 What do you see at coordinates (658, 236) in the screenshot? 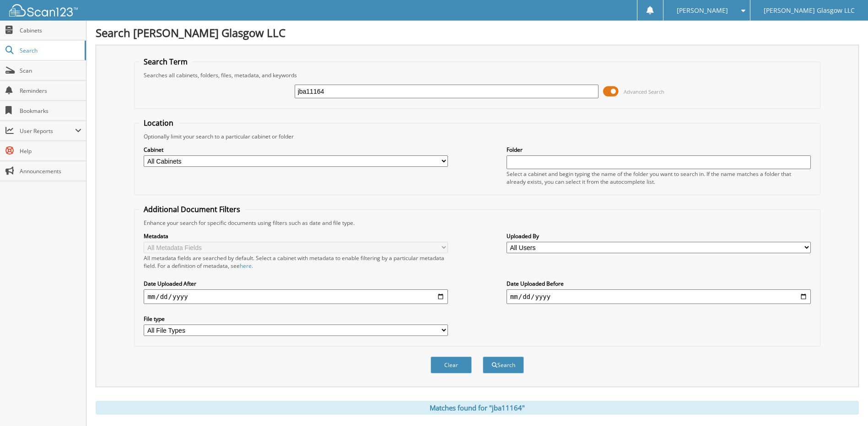
I see `label: Uploaded By` at bounding box center [658, 236].